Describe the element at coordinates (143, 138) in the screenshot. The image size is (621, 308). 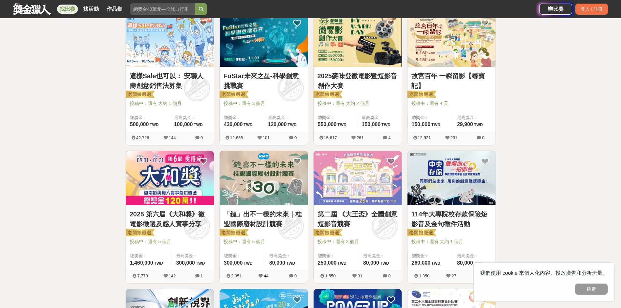
I see `span: 42,726` at that location.